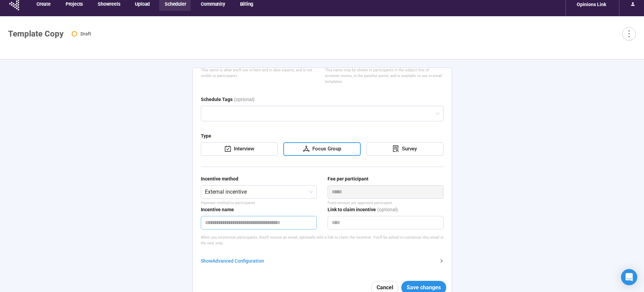 This screenshot has width=644, height=292. Describe the element at coordinates (322, 261) in the screenshot. I see `div: ShowAdvanced Configuration` at that location.